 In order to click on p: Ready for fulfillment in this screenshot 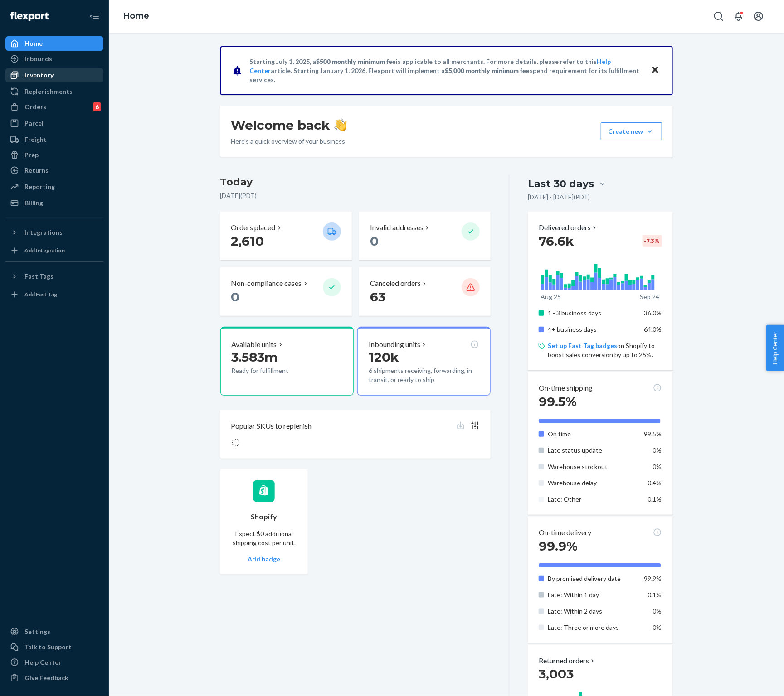, I will do `click(273, 371)`.